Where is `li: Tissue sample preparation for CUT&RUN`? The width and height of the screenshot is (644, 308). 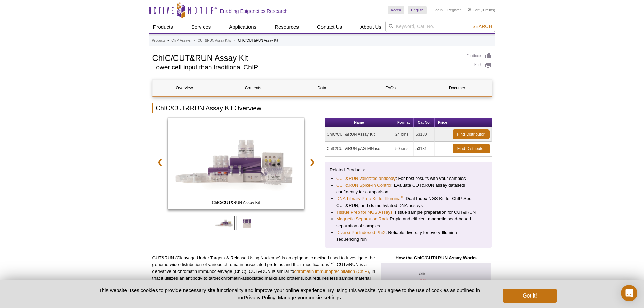 li: Tissue sample preparation for CUT&RUN is located at coordinates (408, 212).